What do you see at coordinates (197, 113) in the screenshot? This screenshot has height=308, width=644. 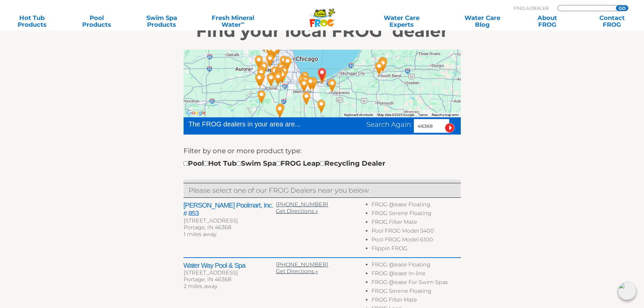 I see `a: Open this area in Google Maps (opens a new window)` at bounding box center [197, 113].